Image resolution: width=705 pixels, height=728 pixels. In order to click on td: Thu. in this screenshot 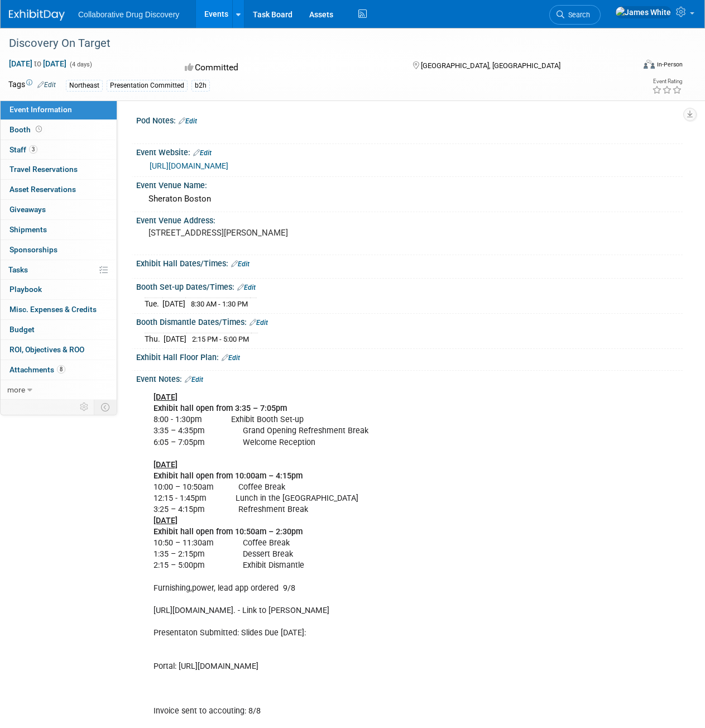, I will do `click(154, 338)`.